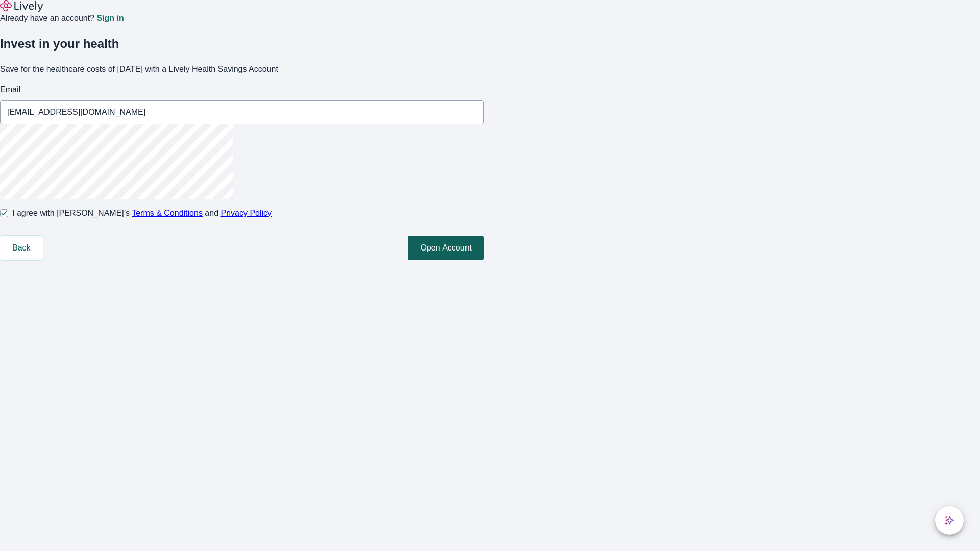  What do you see at coordinates (246, 213) in the screenshot?
I see `a: Privacy Policy` at bounding box center [246, 213].